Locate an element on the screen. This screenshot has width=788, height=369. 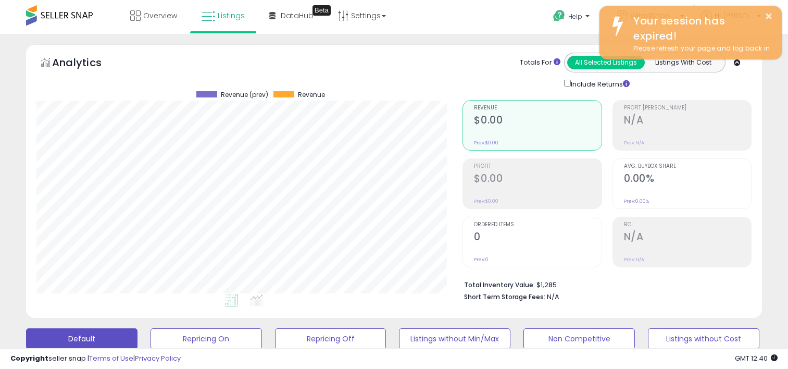
span: Listings is located at coordinates (231, 16).